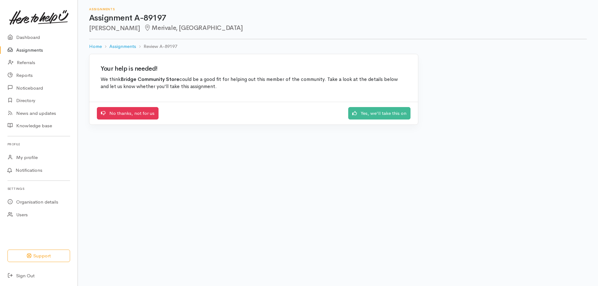 Image resolution: width=598 pixels, height=286 pixels. What do you see at coordinates (150, 79) in the screenshot?
I see `b: Bridge Community Store` at bounding box center [150, 79].